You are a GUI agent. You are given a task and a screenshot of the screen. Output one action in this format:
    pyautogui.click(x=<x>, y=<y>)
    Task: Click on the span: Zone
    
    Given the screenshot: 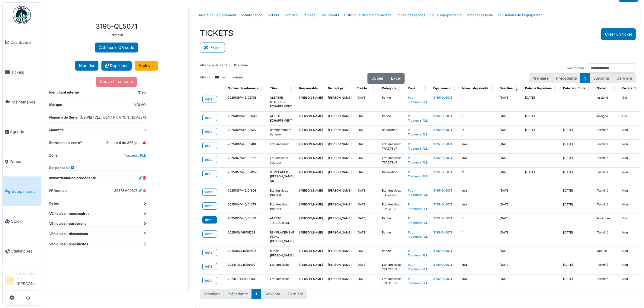 What is the action you would take?
    pyautogui.click(x=412, y=88)
    